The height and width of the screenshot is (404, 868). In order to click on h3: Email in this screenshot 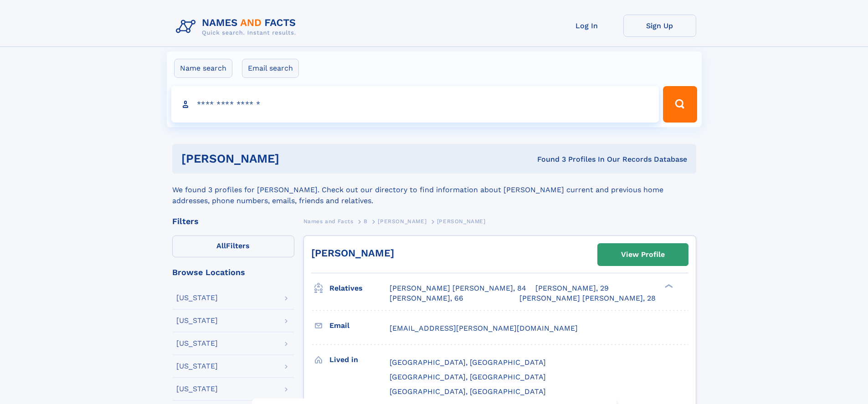, I will do `click(359, 326)`.